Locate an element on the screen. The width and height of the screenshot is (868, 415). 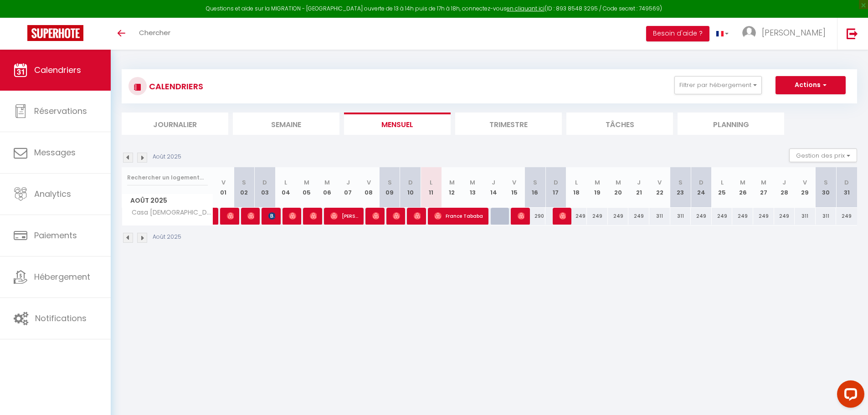
th: 14 is located at coordinates (493, 187).